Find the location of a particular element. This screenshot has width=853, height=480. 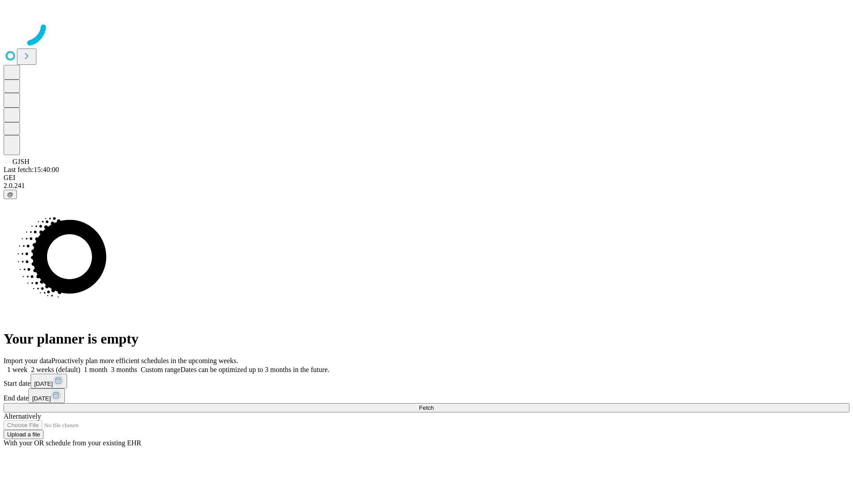

div: End date is located at coordinates (426, 395).